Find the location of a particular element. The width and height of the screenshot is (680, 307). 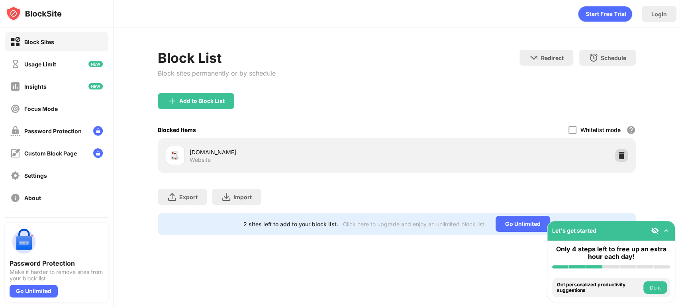

img: time-usage-off.svg is located at coordinates (15, 64).